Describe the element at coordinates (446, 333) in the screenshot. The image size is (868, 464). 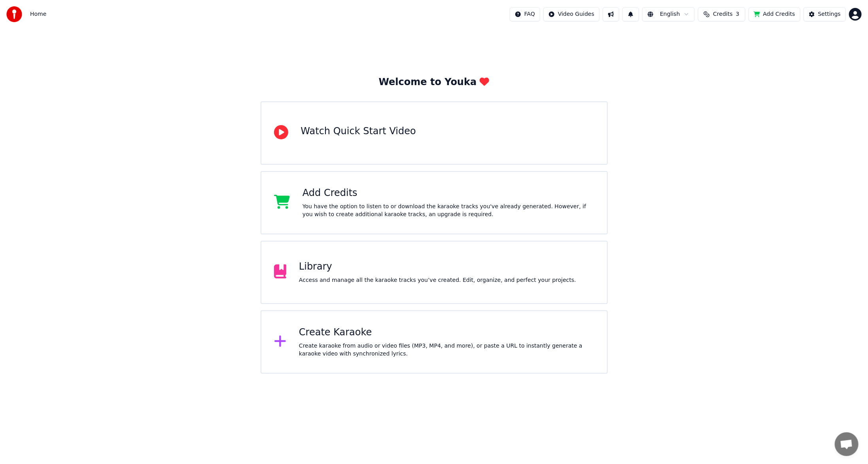
I see `div: Create Karaoke` at that location.